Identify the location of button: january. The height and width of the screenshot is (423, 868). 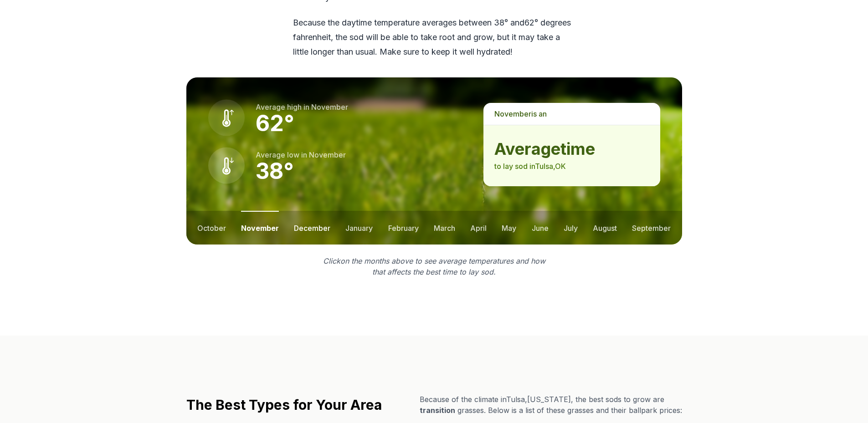
(359, 228).